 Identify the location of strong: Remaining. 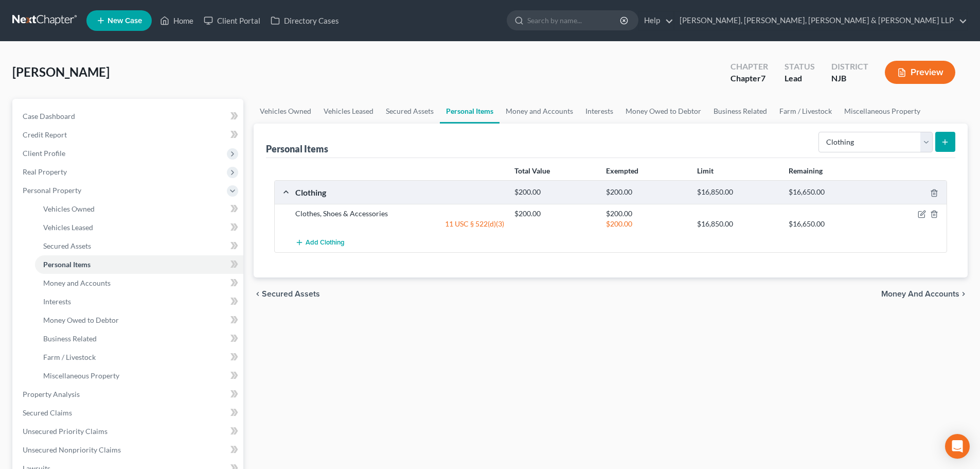
(806, 171).